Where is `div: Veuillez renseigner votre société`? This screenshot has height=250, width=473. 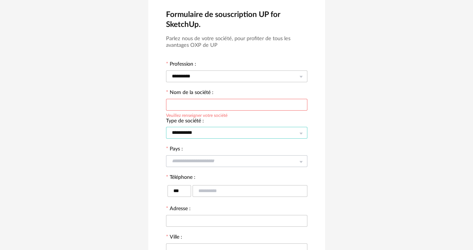
div: Veuillez renseigner votre société is located at coordinates (197, 114).